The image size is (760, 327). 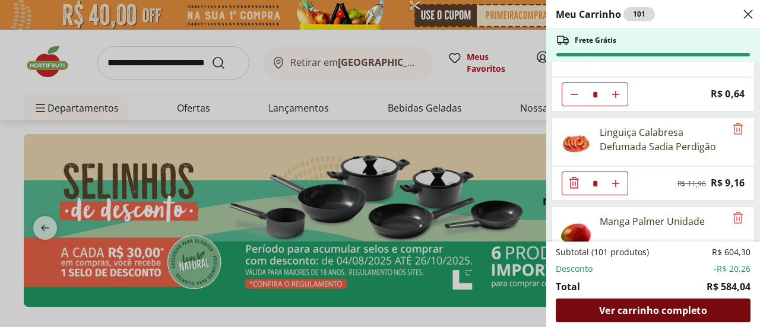 What do you see at coordinates (602, 252) in the screenshot?
I see `span: Subtotal (101 produtos)` at bounding box center [602, 252].